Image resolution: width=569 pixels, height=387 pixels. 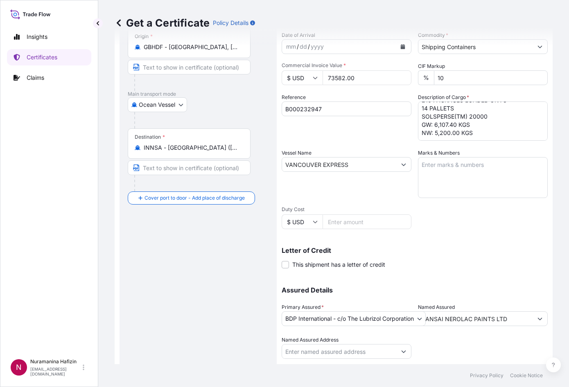 I want to click on span: Ocean Vessel, so click(x=157, y=105).